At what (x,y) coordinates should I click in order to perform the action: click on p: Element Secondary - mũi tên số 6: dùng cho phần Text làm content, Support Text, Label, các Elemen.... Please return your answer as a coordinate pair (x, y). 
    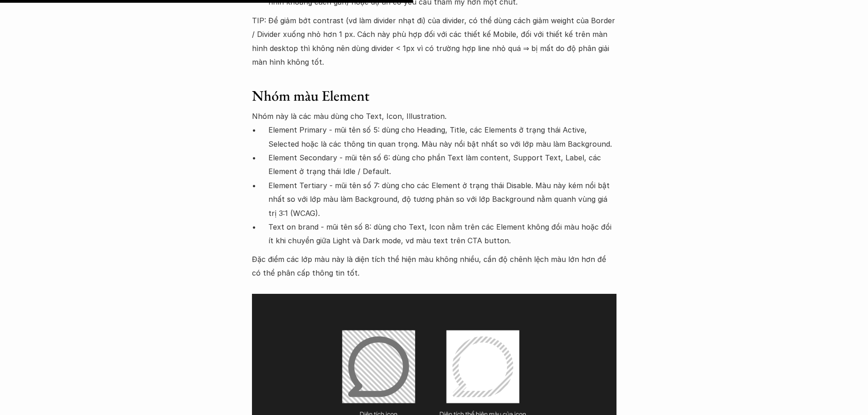
    Looking at the image, I should click on (442, 164).